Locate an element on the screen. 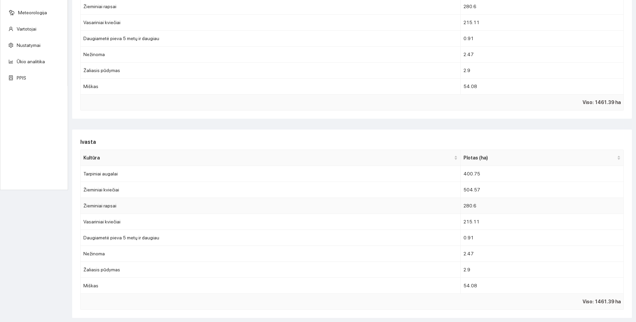 The image size is (636, 322). td: 400.75 is located at coordinates (542, 174).